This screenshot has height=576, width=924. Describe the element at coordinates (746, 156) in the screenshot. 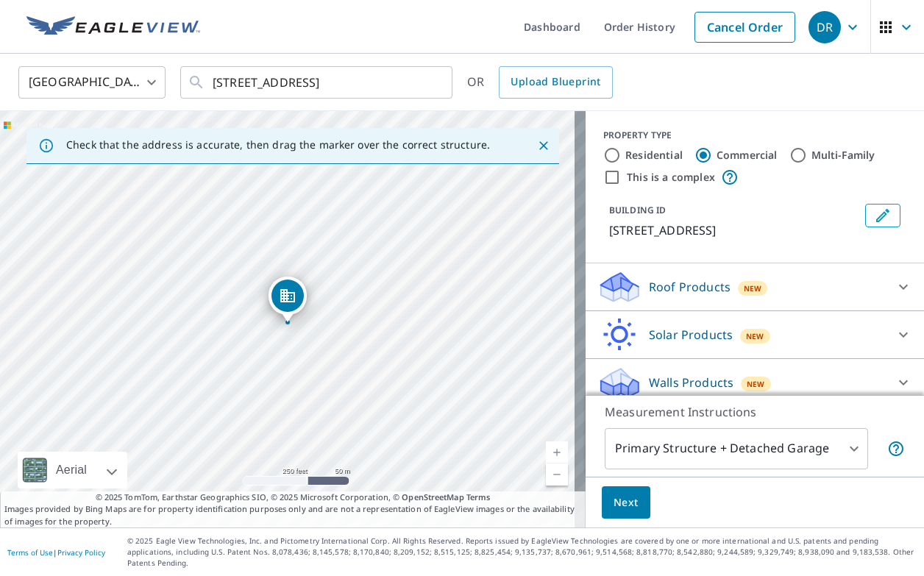

I see `label: Commercial` at that location.